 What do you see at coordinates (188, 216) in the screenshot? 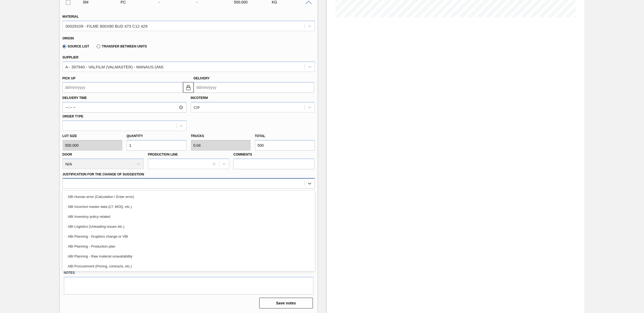
I see `div: ABI Inventory policy related` at bounding box center [188, 216].